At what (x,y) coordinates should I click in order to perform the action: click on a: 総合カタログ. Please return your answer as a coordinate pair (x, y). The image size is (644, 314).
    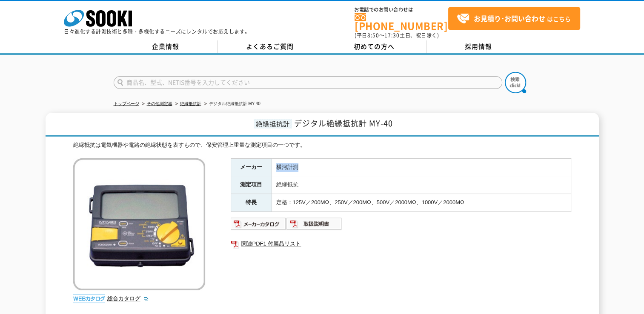
    Looking at the image, I should click on (128, 299).